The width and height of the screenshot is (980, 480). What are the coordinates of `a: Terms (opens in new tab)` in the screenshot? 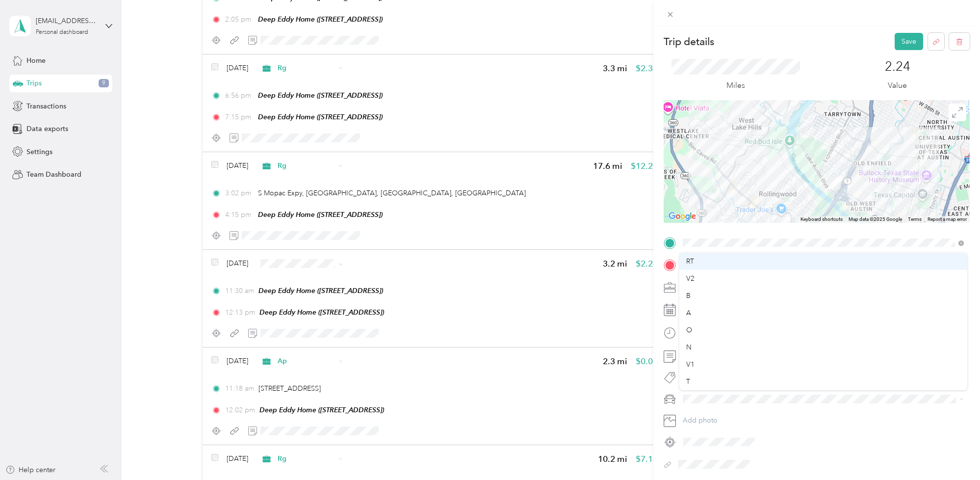 It's located at (914, 219).